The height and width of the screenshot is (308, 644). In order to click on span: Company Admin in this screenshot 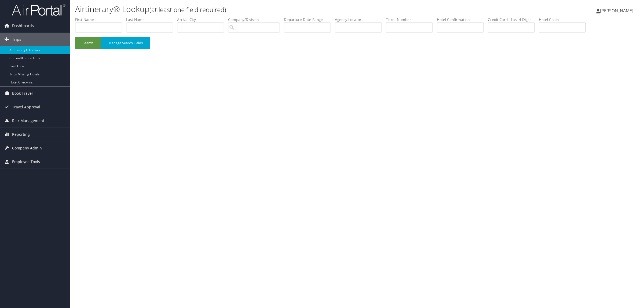, I will do `click(27, 148)`.